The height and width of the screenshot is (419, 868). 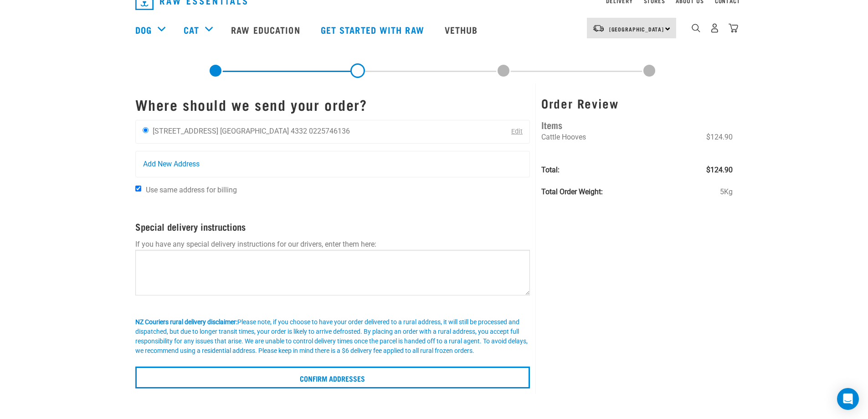 I want to click on img: user.png, so click(x=714, y=28).